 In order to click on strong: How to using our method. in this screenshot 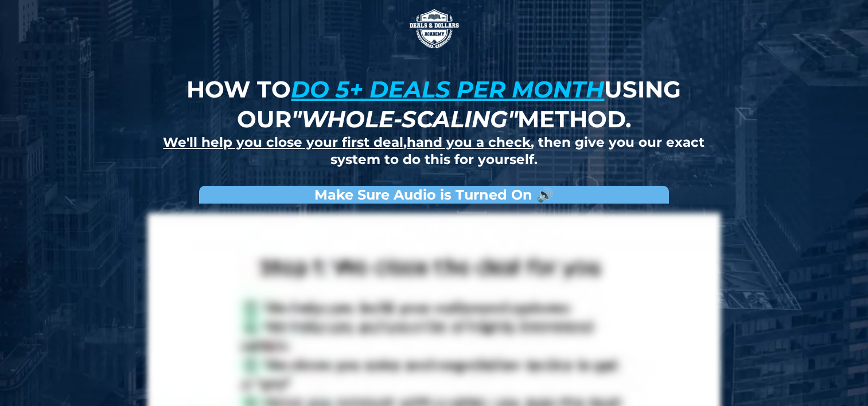, I will do `click(433, 104)`.